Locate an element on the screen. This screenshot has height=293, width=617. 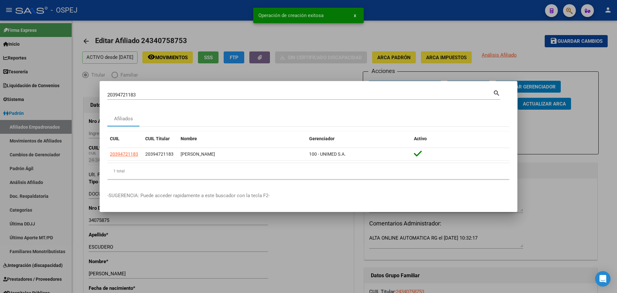
datatable-header-cell: Activo is located at coordinates (461, 139).